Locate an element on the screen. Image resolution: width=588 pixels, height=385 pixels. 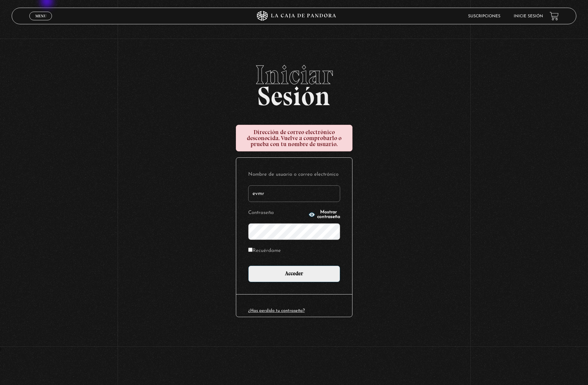
span: Cerrar is located at coordinates (40, 22).